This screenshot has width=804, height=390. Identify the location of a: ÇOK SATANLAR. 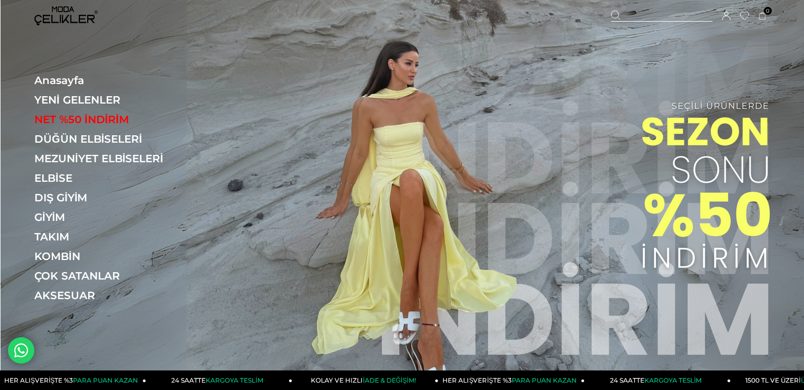
(107, 276).